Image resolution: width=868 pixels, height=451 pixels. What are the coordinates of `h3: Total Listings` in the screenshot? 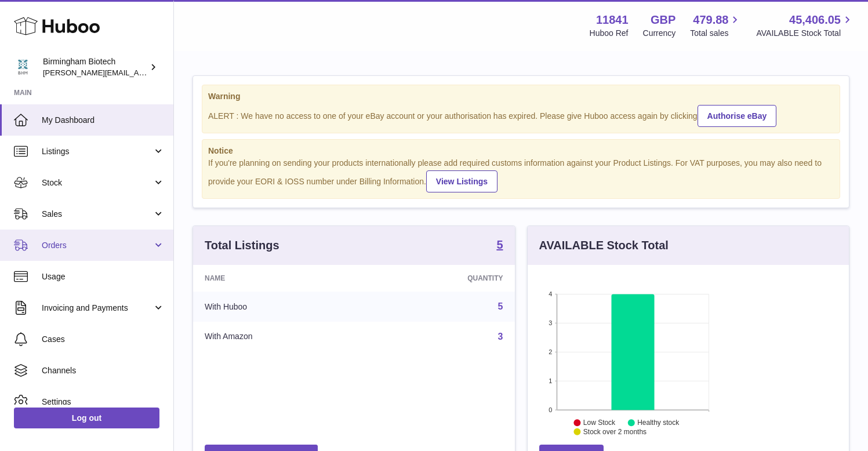 It's located at (242, 245).